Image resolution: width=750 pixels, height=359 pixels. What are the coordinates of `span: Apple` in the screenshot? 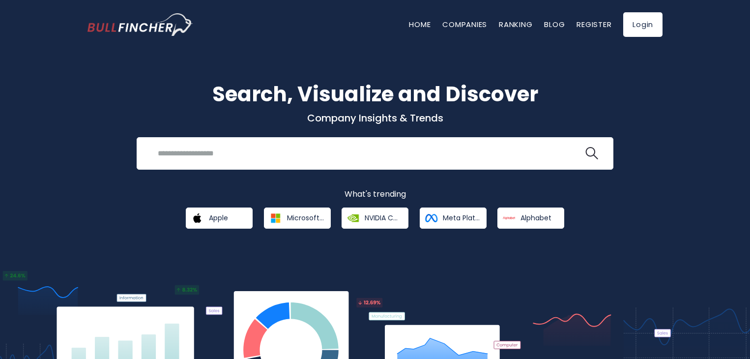 It's located at (218, 218).